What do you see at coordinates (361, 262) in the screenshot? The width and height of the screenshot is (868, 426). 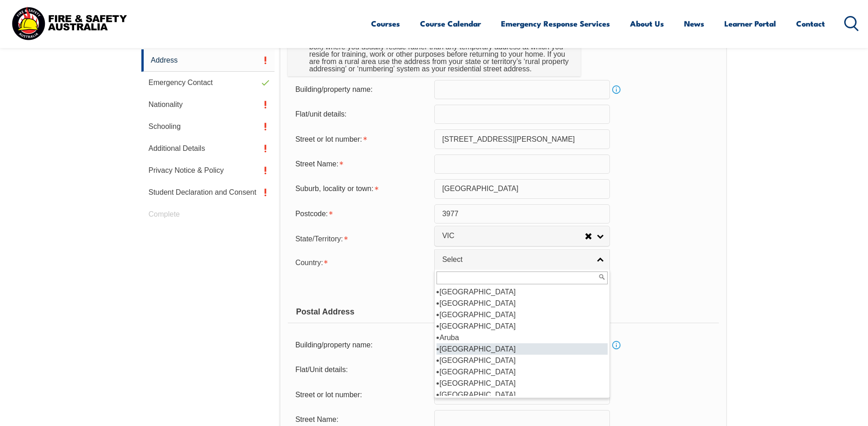 I see `div: Country is required.` at bounding box center [361, 262].